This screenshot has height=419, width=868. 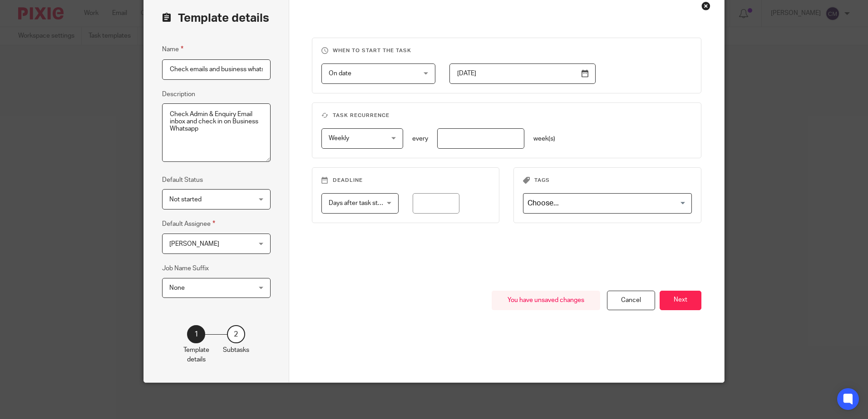 I want to click on input: Use the arrow keys to pick a date, so click(x=522, y=74).